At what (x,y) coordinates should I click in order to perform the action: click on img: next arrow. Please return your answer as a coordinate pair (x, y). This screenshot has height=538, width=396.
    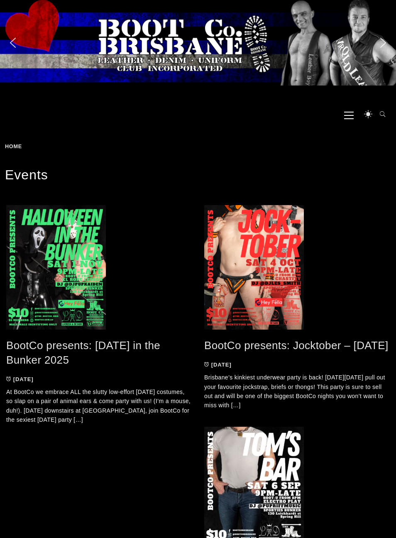
    Looking at the image, I should click on (383, 43).